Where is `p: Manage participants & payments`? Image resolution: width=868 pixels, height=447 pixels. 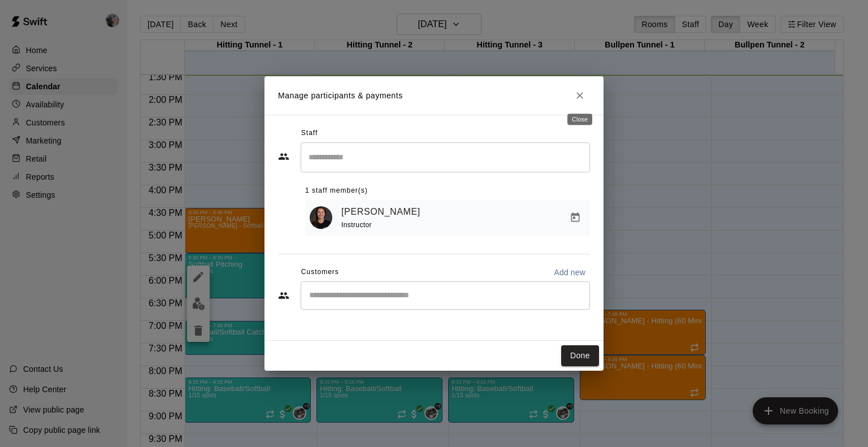 p: Manage participants & payments is located at coordinates (340, 96).